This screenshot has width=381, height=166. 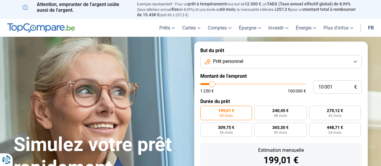 What do you see at coordinates (226, 127) in the screenshot?
I see `span: 309,75 €` at bounding box center [226, 127].